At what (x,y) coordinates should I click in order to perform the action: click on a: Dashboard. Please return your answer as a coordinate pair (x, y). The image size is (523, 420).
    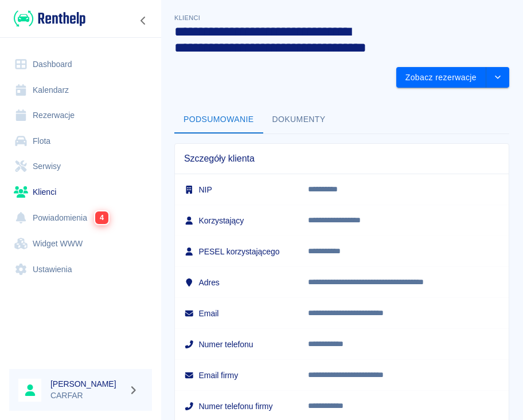
    Looking at the image, I should click on (80, 64).